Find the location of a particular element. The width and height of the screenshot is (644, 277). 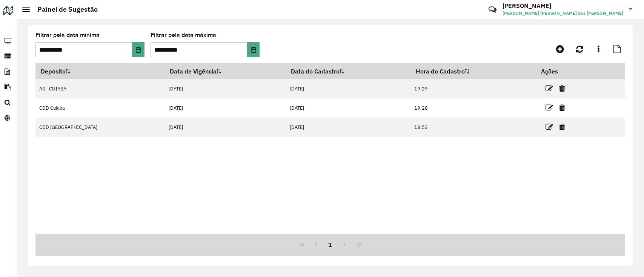

th: Depósito is located at coordinates (100, 71).